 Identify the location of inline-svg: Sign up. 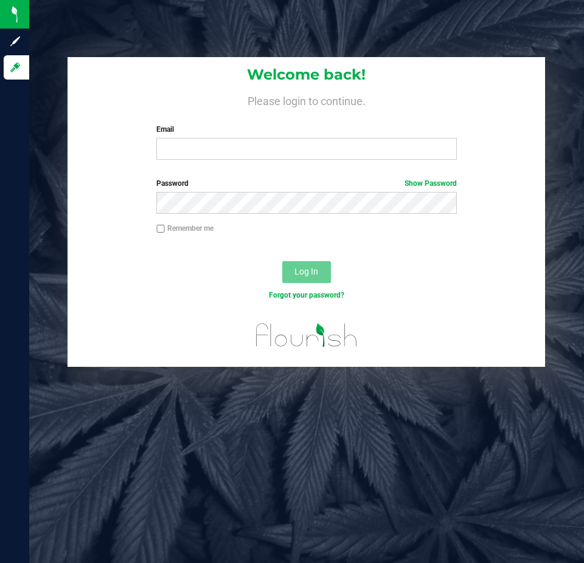
(15, 41).